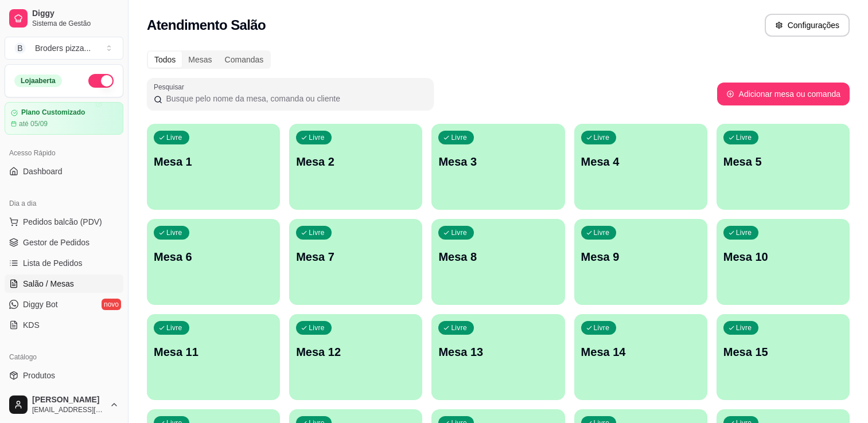  I want to click on p: Mesa 9, so click(641, 257).